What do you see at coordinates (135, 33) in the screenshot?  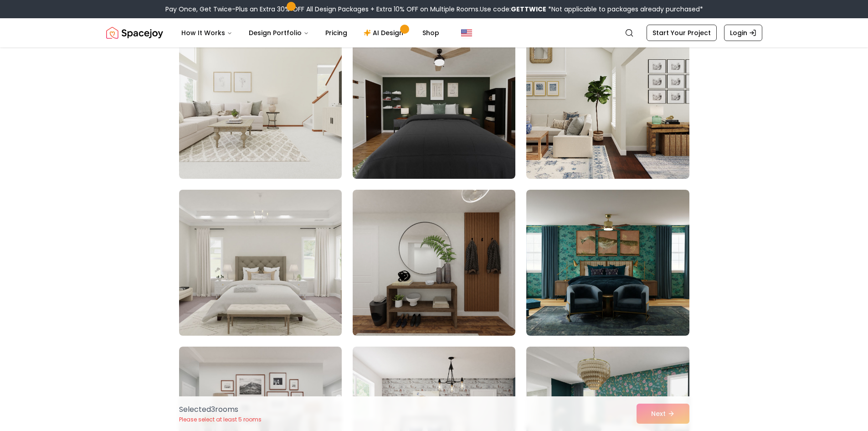 I see `a: Spacejoy` at bounding box center [135, 33].